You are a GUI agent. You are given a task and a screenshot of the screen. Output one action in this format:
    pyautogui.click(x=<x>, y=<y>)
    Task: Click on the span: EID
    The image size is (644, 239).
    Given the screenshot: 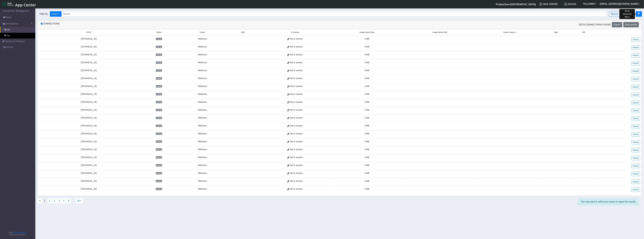 What is the action you would take?
    pyautogui.click(x=584, y=32)
    